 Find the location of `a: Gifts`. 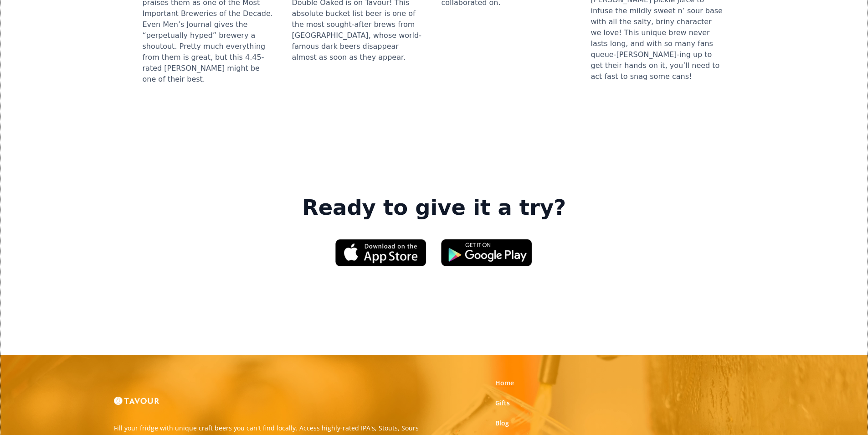

a: Gifts is located at coordinates (503, 403).